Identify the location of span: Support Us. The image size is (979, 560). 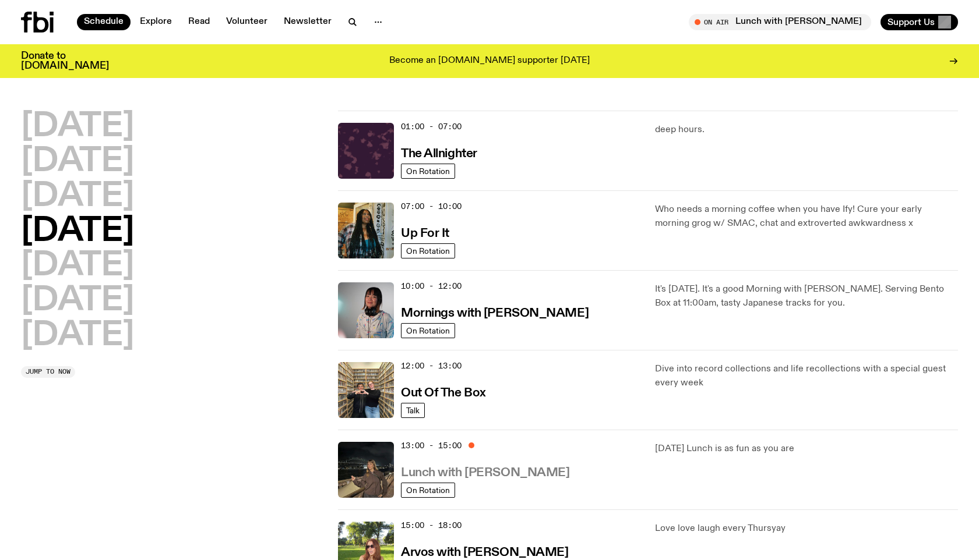
(911, 22).